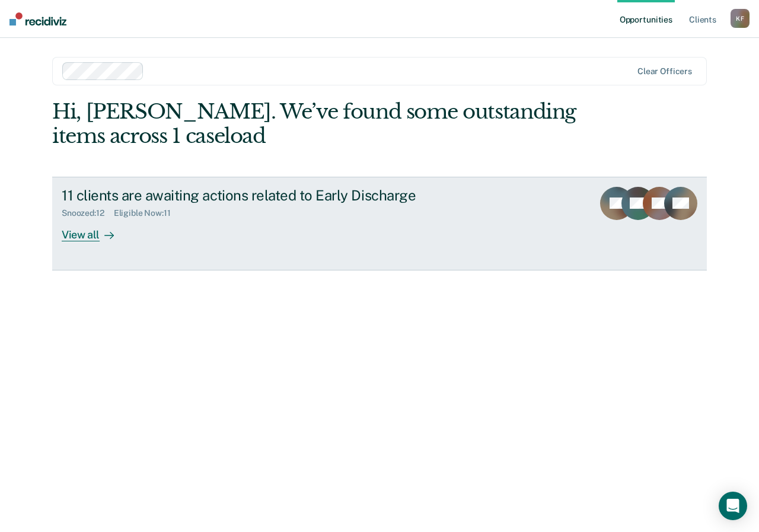  I want to click on a: 11 clients are awaiting actions related to Early DischargeSnoozed:12Eligible Now:11View all, so click(380, 223).